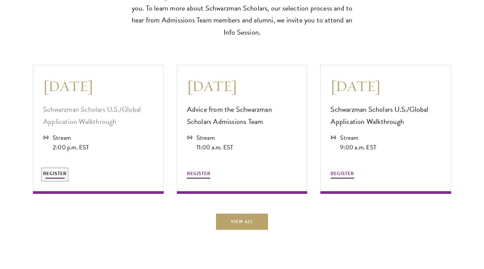 The image size is (484, 269). I want to click on div: 9:00 a.m. EST, so click(358, 147).